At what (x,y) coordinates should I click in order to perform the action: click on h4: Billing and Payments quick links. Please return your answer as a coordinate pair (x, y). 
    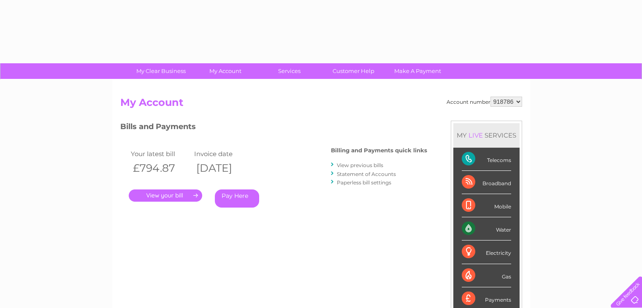
    Looking at the image, I should click on (379, 150).